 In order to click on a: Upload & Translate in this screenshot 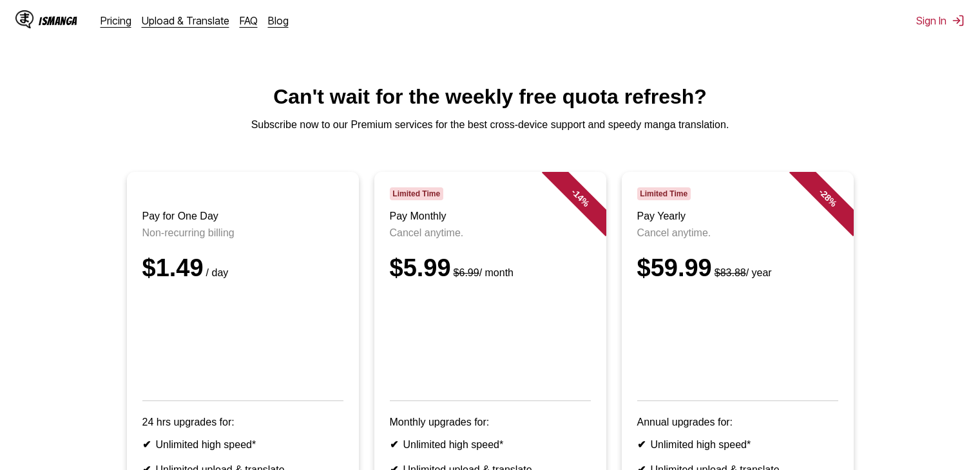, I will do `click(186, 21)`.